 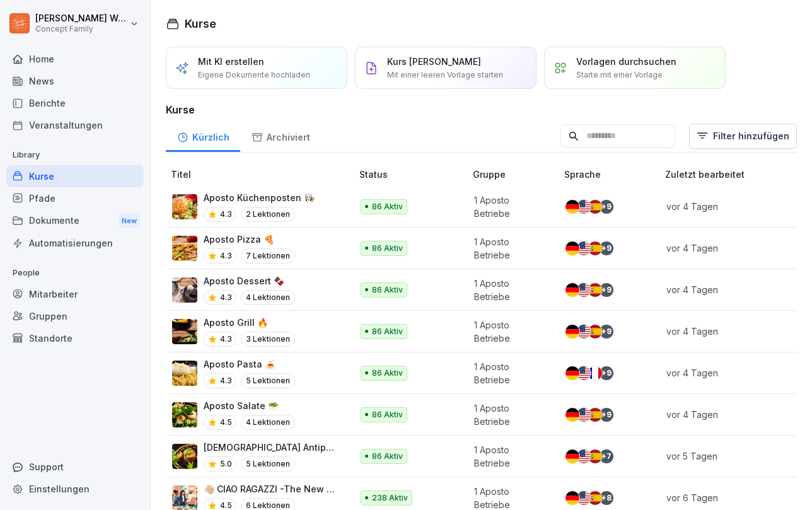 What do you see at coordinates (613, 174) in the screenshot?
I see `p: Sprache` at bounding box center [613, 174].